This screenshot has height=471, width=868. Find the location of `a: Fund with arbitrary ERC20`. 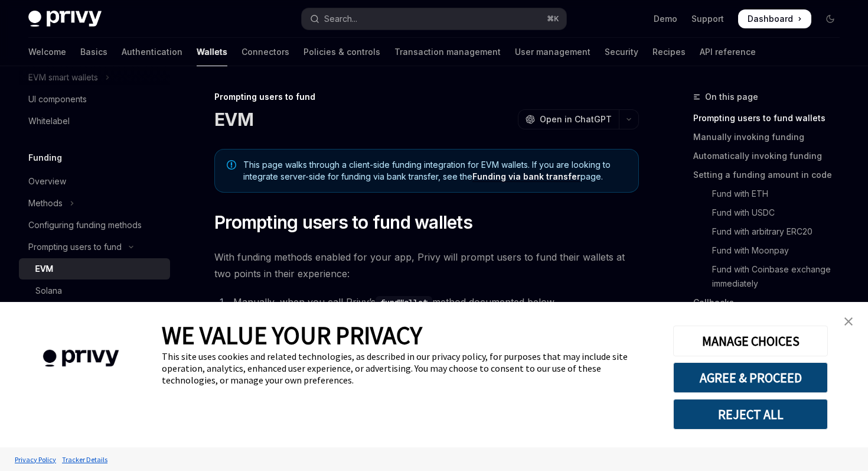

a: Fund with arbitrary ERC20 is located at coordinates (771, 232).